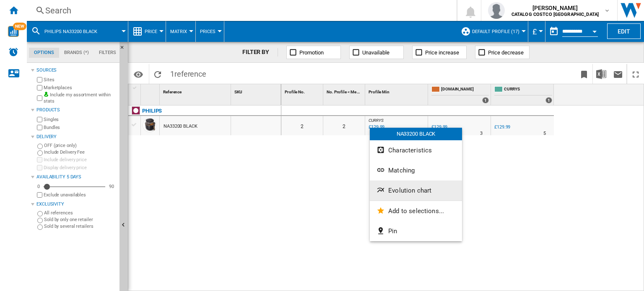  What do you see at coordinates (416, 212) in the screenshot?
I see `span: Add to selections...` at bounding box center [416, 212].